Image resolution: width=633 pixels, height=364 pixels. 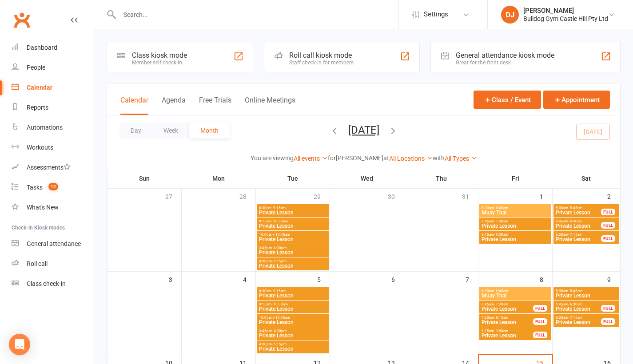 What do you see at coordinates (441, 179) in the screenshot?
I see `th: Thu` at bounding box center [441, 179].